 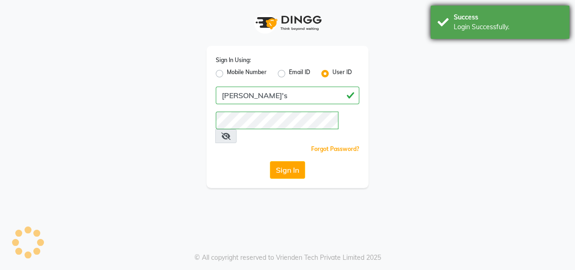 What do you see at coordinates (342, 74) in the screenshot?
I see `label: User ID` at bounding box center [342, 74].